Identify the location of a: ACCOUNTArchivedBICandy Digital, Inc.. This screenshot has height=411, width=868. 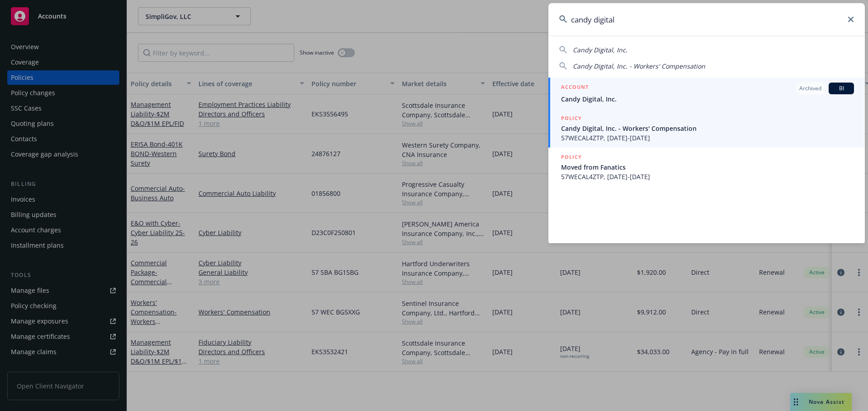
(707, 93).